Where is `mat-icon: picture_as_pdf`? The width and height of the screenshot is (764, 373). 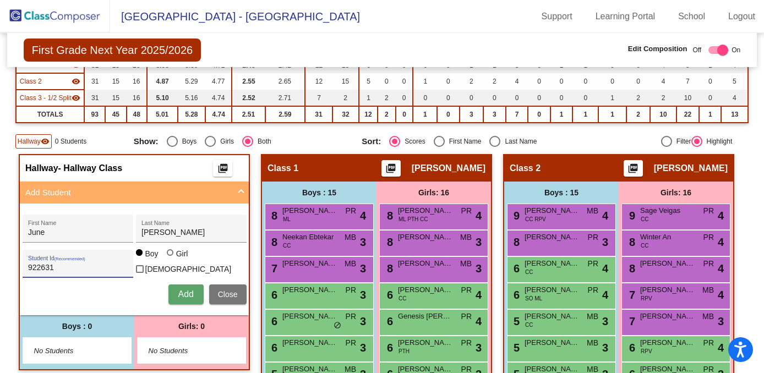 mat-icon: picture_as_pdf is located at coordinates (391, 171).